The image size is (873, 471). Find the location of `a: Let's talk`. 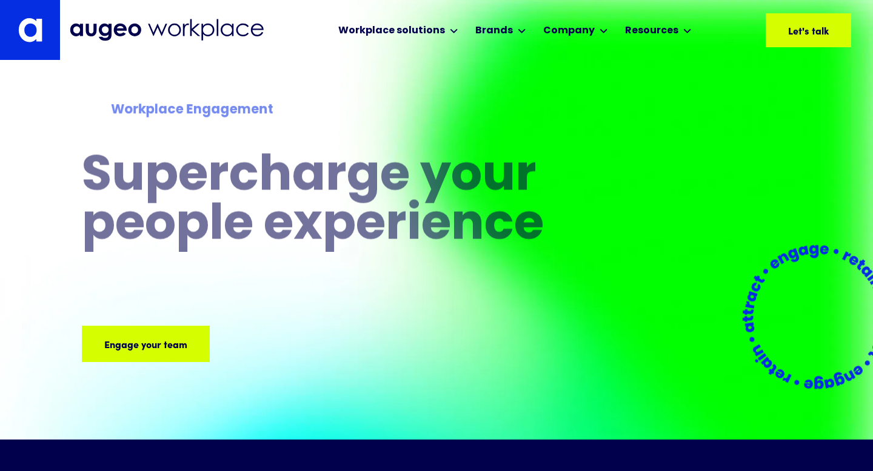

a: Let's talk is located at coordinates (808, 30).